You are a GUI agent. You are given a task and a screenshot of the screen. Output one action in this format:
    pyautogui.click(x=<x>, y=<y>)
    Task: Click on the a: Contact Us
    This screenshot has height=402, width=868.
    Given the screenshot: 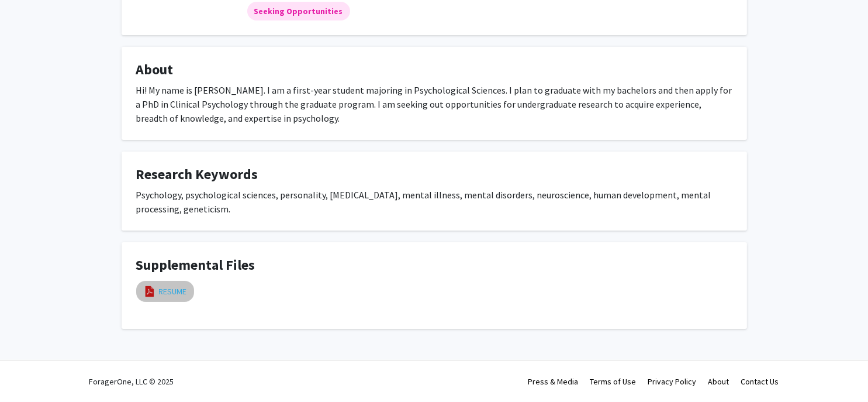 What is the action you would take?
    pyautogui.click(x=760, y=382)
    